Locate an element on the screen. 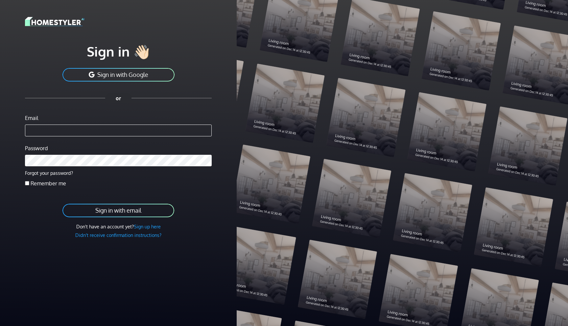  label: Password is located at coordinates (36, 148).